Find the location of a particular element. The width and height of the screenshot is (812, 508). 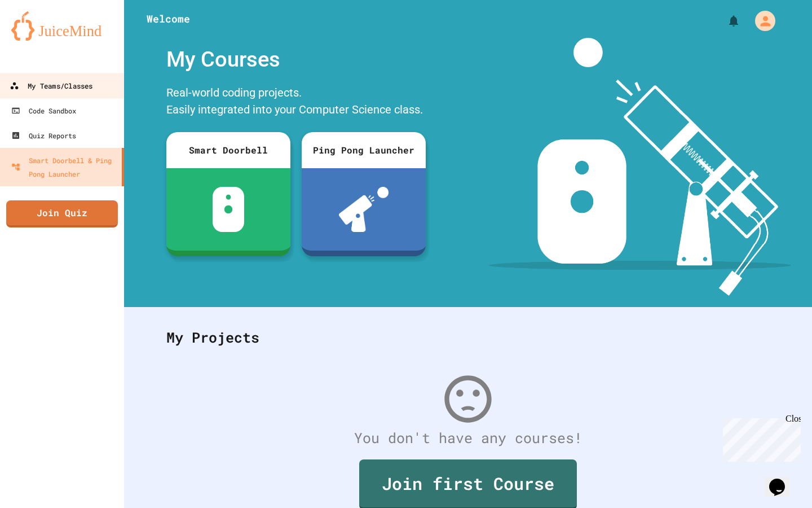

a: Join Quiz is located at coordinates (62, 214).